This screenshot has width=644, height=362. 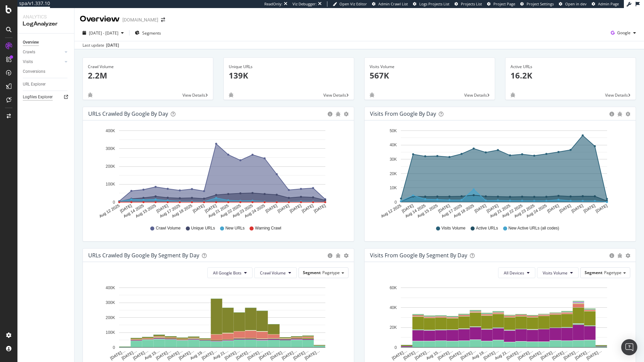 What do you see at coordinates (110, 332) in the screenshot?
I see `text: 100K` at bounding box center [110, 332].